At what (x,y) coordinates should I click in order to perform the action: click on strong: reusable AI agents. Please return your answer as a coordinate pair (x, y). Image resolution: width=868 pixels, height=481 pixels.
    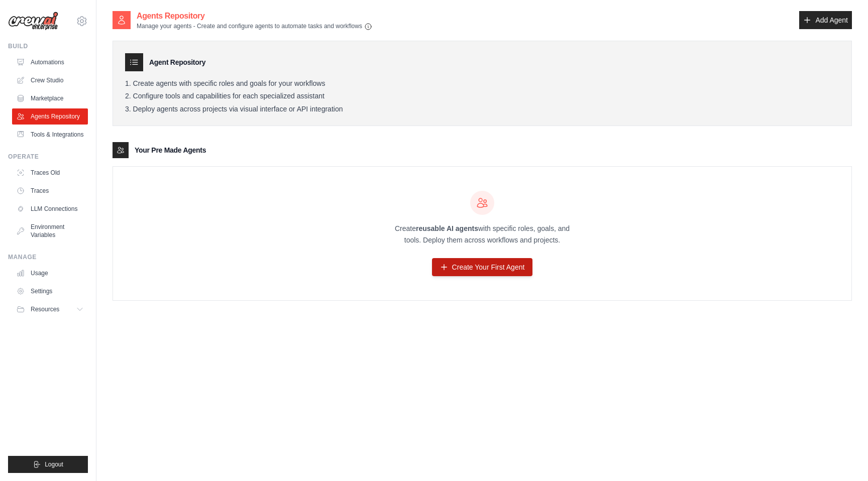
    Looking at the image, I should click on (447, 229).